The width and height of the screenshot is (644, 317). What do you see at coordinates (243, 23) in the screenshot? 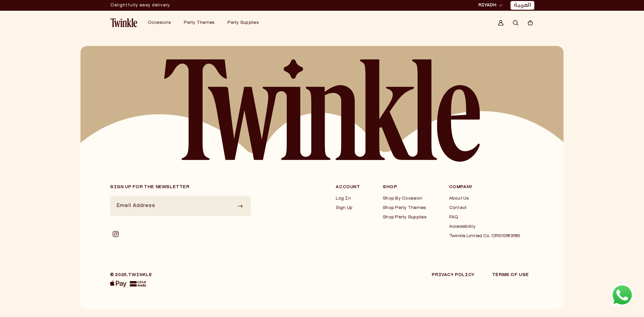
I see `span: Party Supplies` at bounding box center [243, 23].